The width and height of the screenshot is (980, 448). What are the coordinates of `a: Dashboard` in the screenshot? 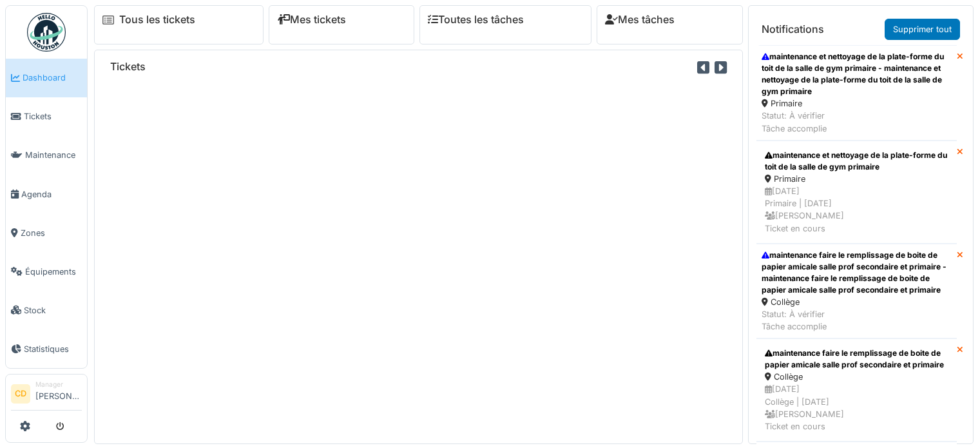 It's located at (46, 78).